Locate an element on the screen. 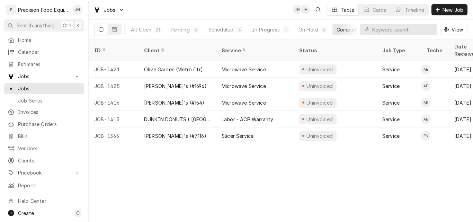 This screenshot has height=222, width=473. span: Home is located at coordinates (49, 40).